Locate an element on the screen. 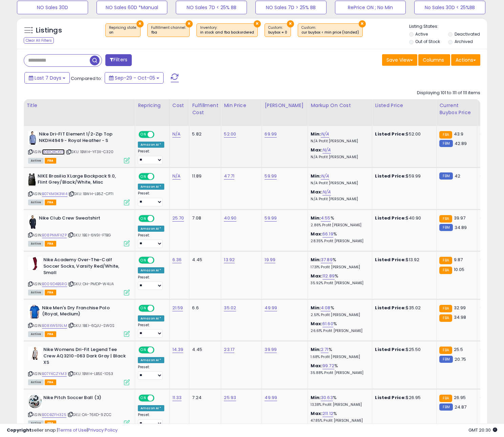 The height and width of the screenshot is (437, 504). button: Save View is located at coordinates (400, 60).